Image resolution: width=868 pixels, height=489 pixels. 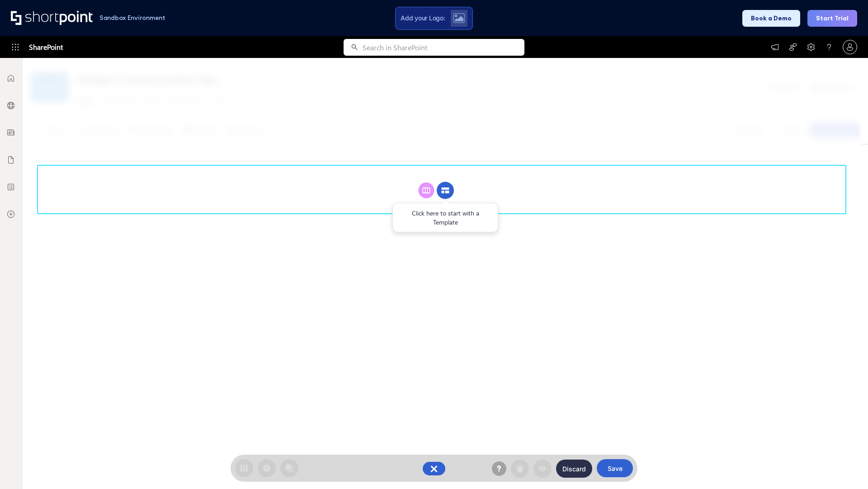 I want to click on div: Chat Widget, so click(x=786, y=436).